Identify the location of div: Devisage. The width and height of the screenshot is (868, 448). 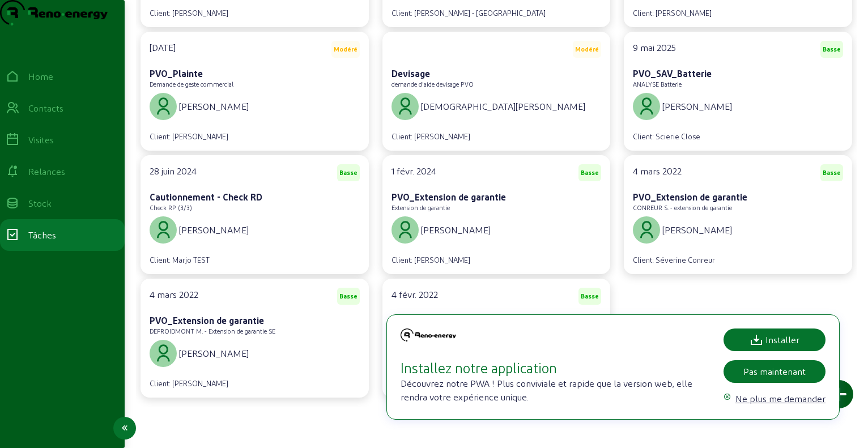
(496, 74).